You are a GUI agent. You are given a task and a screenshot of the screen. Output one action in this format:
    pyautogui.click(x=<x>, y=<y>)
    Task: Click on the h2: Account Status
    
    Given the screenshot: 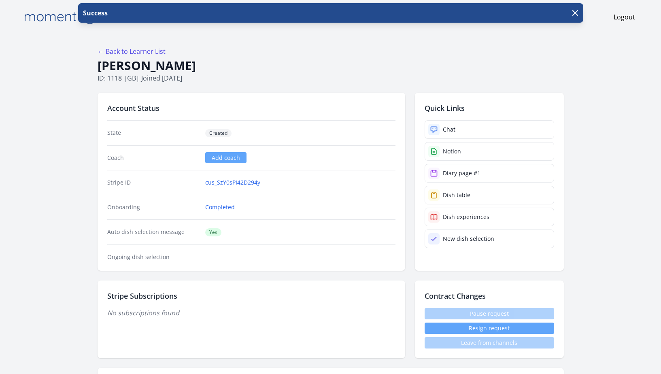 What is the action you would take?
    pyautogui.click(x=252, y=108)
    